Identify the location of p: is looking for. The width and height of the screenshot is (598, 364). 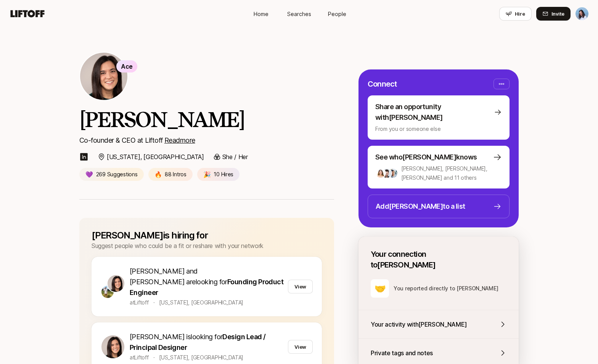
(207, 342).